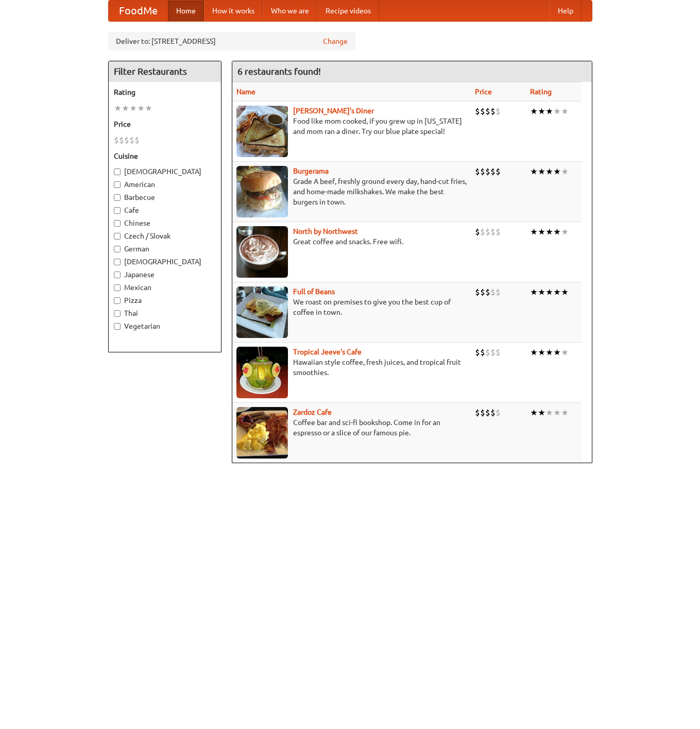  I want to click on b: Tropical Jeeve's Cafe, so click(327, 352).